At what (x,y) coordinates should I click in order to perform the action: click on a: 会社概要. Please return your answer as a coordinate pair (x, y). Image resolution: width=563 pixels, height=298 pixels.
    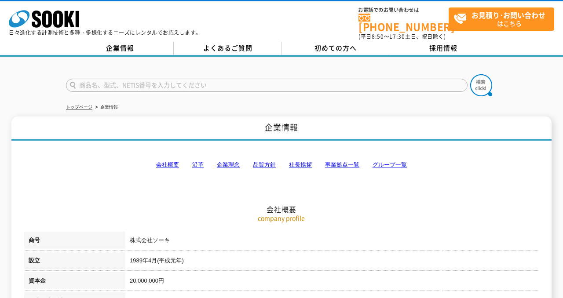
    Looking at the image, I should click on (168, 165).